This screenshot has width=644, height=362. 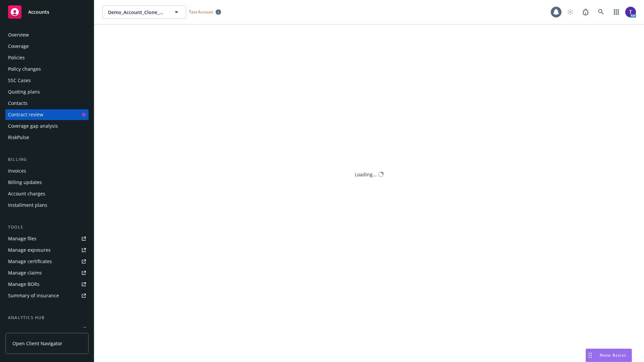 I want to click on span: Accounts, so click(x=38, y=12).